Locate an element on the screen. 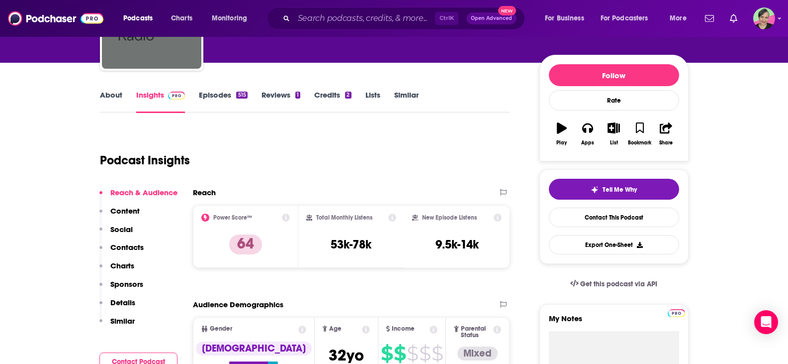 This screenshot has width=788, height=364. button: Contacts is located at coordinates (121, 251).